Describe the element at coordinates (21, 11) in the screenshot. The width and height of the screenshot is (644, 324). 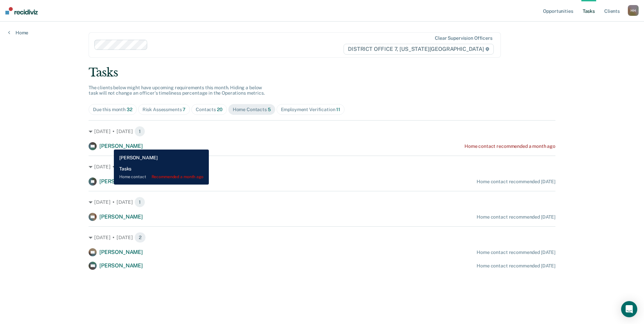
I see `img: Recidiviz` at that location.